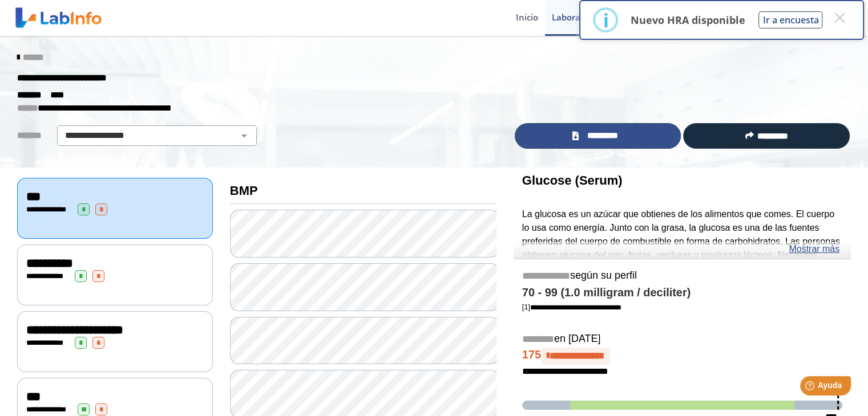 This screenshot has height=416, width=868. Describe the element at coordinates (790, 20) in the screenshot. I see `button: Ir a encuesta` at that location.